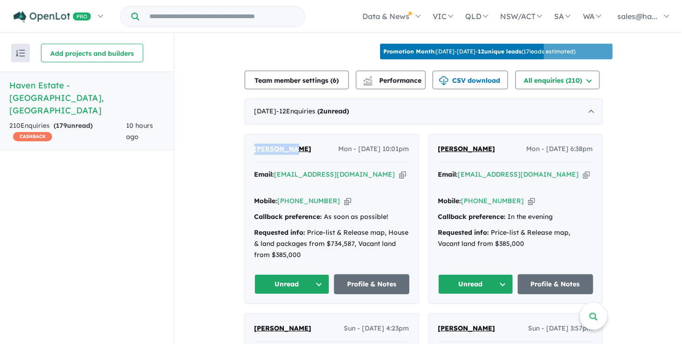 The image size is (682, 344). I want to click on img: sort.svg, so click(20, 53).